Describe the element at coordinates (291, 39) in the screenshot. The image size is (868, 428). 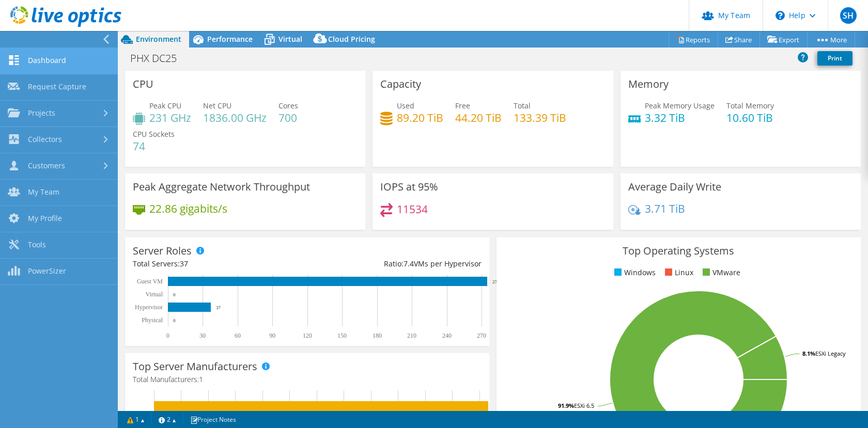
I see `span: Virtual` at that location.